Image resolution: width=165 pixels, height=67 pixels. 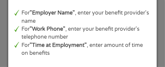 What do you see at coordinates (86, 49) in the screenshot?
I see `li: For , enter amount of time on benefits` at bounding box center [86, 49].